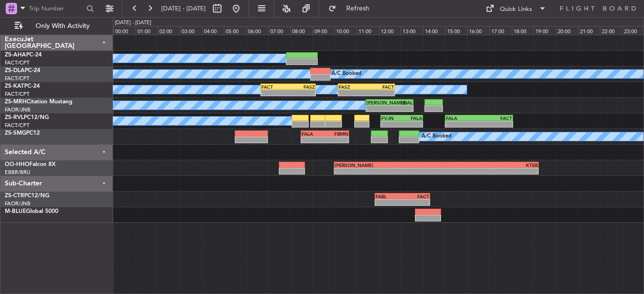 The image size is (644, 294). What do you see at coordinates (56, 8) in the screenshot?
I see `input: Trip Number` at bounding box center [56, 8].